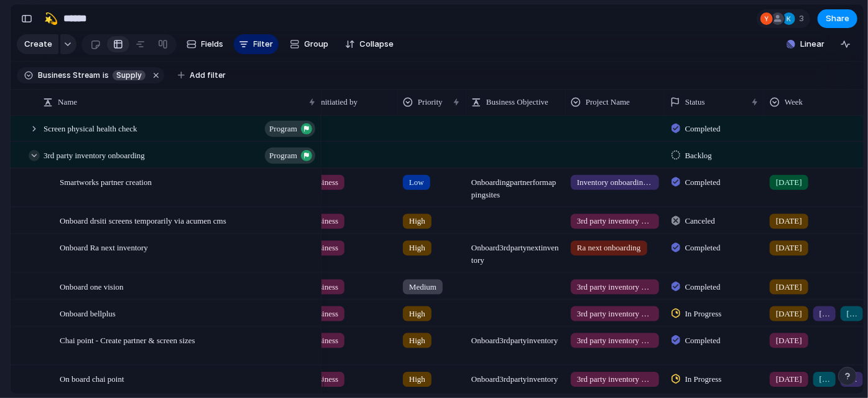 The width and height of the screenshot is (868, 398). Describe the element at coordinates (516, 250) in the screenshot. I see `span: Onboard 3rd party next inventory` at that location.